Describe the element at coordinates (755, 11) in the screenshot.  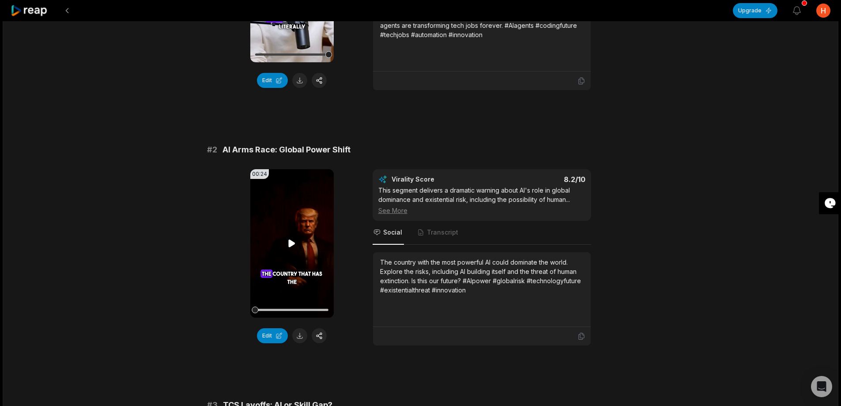
I see `button: Upgrade` at that location.